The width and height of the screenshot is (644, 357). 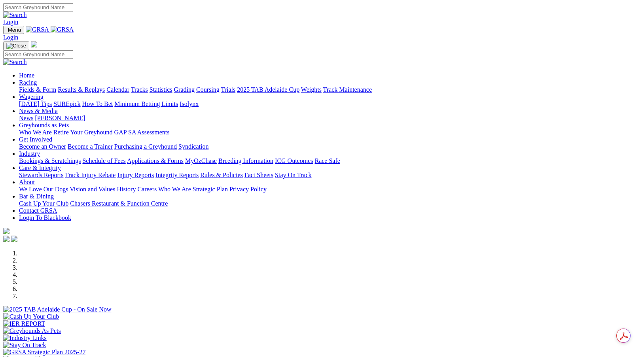 I want to click on a: About, so click(x=27, y=182).